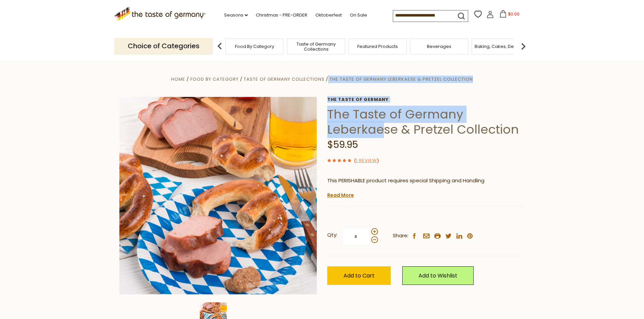 The width and height of the screenshot is (644, 319). I want to click on button: Add to Cart, so click(359, 275).